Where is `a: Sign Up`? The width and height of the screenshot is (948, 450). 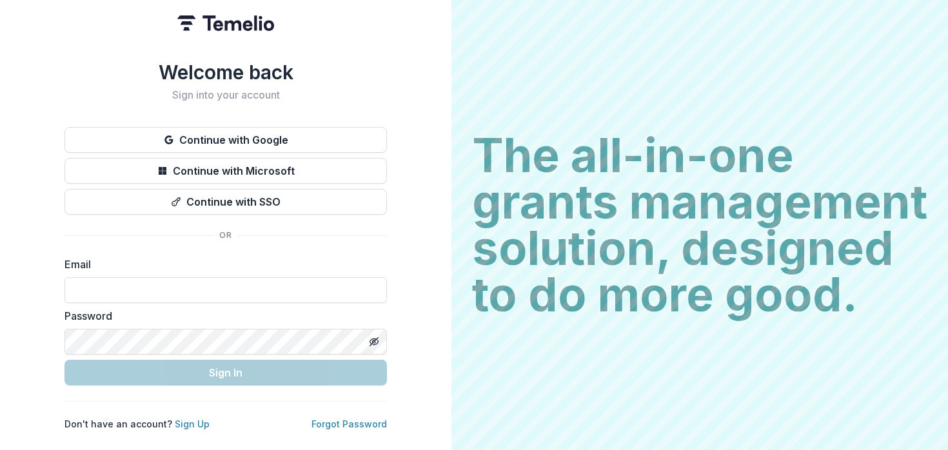 a: Sign Up is located at coordinates (192, 424).